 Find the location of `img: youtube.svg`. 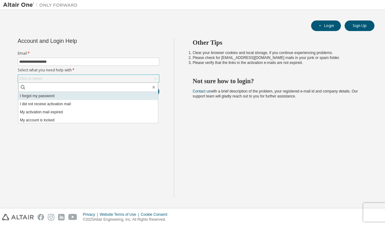

img: youtube.svg is located at coordinates (73, 217).